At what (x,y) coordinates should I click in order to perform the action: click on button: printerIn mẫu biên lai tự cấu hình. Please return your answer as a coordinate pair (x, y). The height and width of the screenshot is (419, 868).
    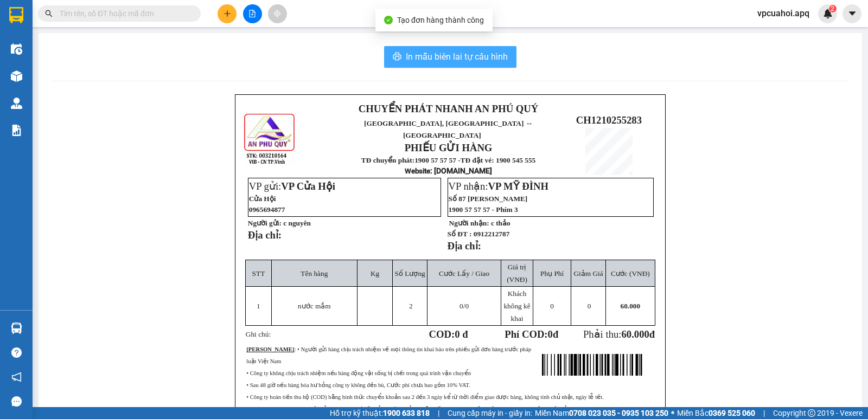
    Looking at the image, I should click on (451, 57).